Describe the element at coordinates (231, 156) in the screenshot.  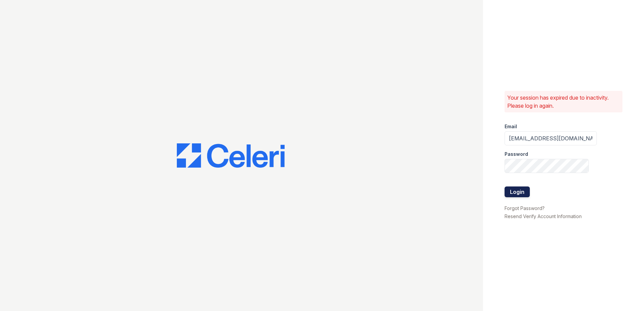
I see `img: CE_Logo_Blue-a8612792a0a2168367f1c8372b55b34899dd931a85d93a1a3d3e32e68fde9ad4.png` at that location.